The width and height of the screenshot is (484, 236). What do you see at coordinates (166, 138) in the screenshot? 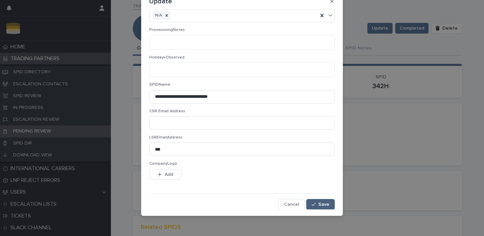
I see `span: LSREmailAddress` at bounding box center [166, 138].